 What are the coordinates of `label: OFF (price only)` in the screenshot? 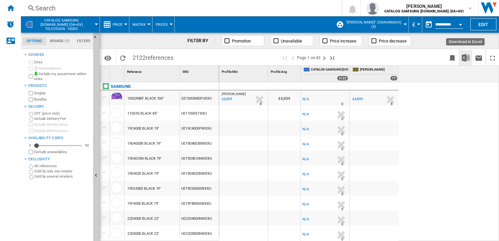 It's located at (62, 113).